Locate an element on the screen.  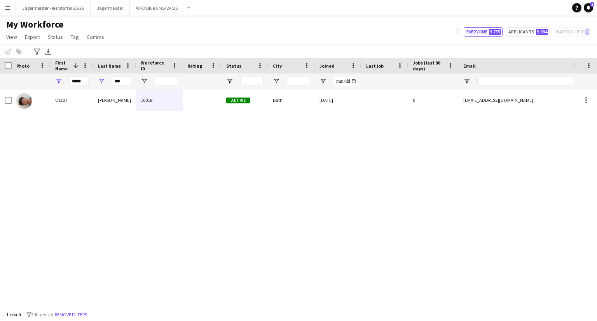
span: Rating is located at coordinates (195, 66).